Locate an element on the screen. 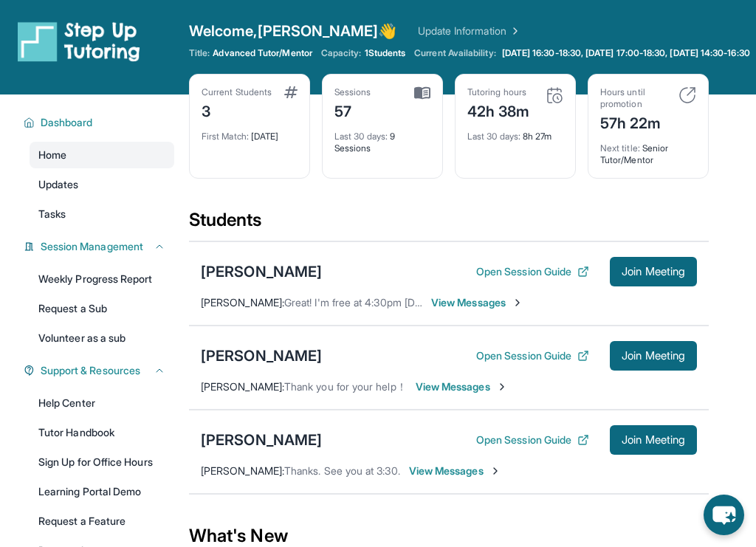 Image resolution: width=756 pixels, height=547 pixels. a: Sign Up for Office Hours is located at coordinates (102, 462).